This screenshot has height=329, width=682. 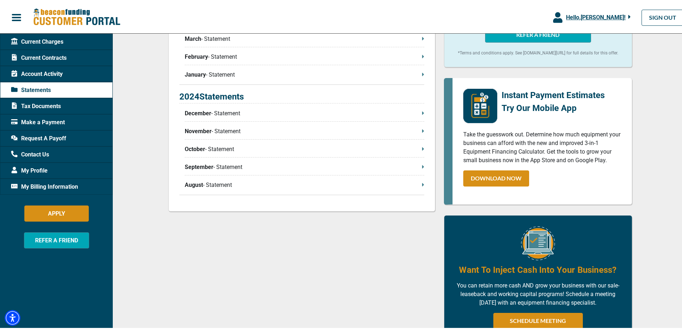 I want to click on p: Instant Payment Estimates, so click(x=553, y=94).